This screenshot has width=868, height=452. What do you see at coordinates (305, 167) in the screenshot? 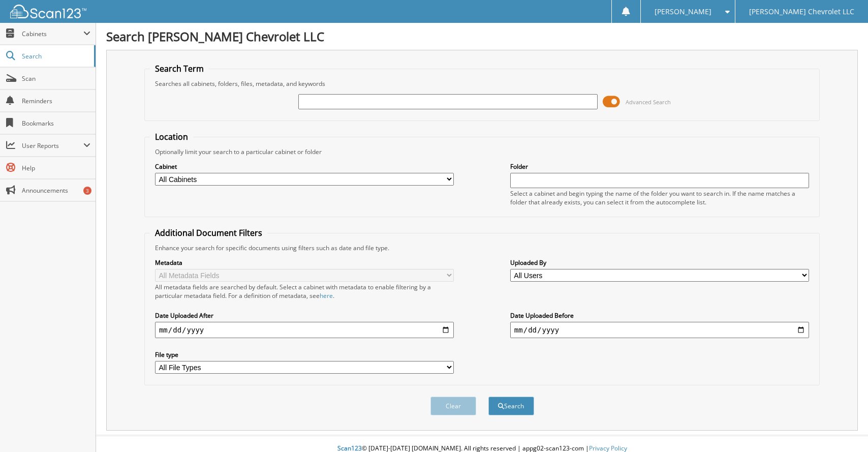
I see `label: Cabinet` at bounding box center [305, 167].